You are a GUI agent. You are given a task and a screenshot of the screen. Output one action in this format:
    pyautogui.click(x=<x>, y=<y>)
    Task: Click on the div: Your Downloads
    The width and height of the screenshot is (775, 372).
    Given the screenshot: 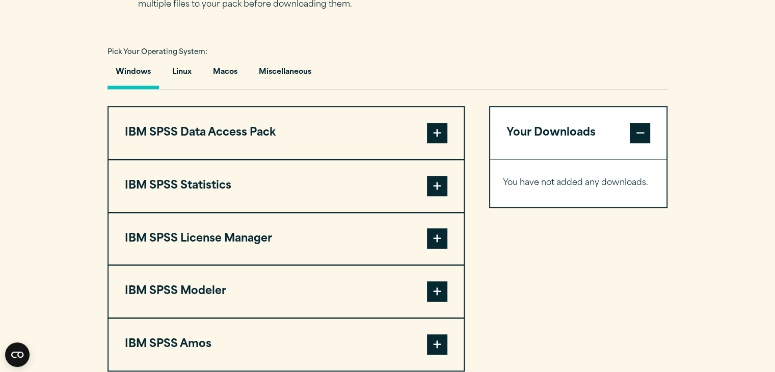 What is the action you would take?
    pyautogui.click(x=578, y=183)
    